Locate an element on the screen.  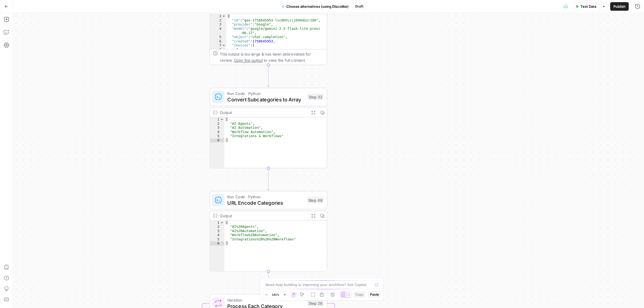
span: Draft is located at coordinates (359, 7).